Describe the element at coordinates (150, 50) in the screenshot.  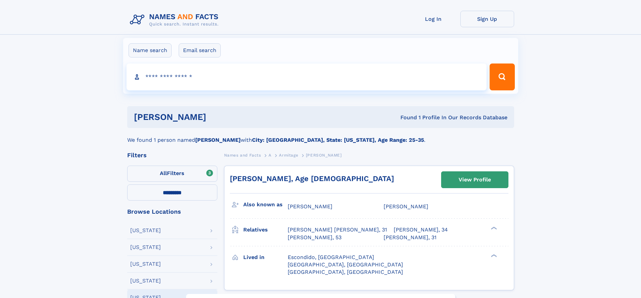
I see `label: Name search` at that location.